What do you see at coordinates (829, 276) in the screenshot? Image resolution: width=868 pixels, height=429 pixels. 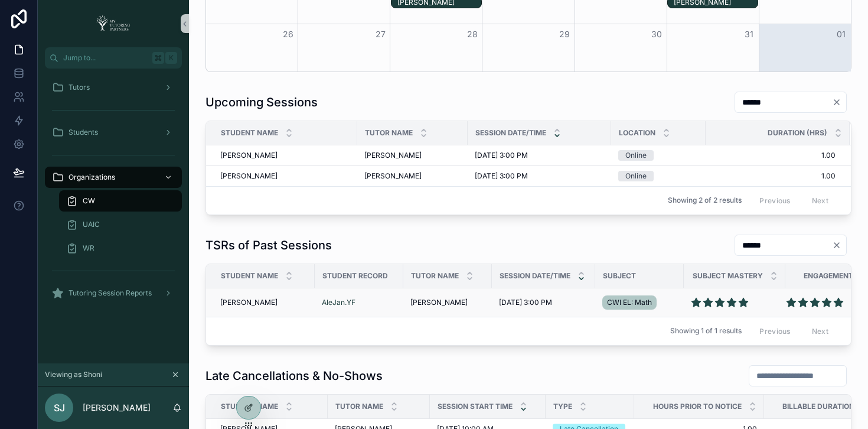 I see `span: Engagement` at bounding box center [829, 276].